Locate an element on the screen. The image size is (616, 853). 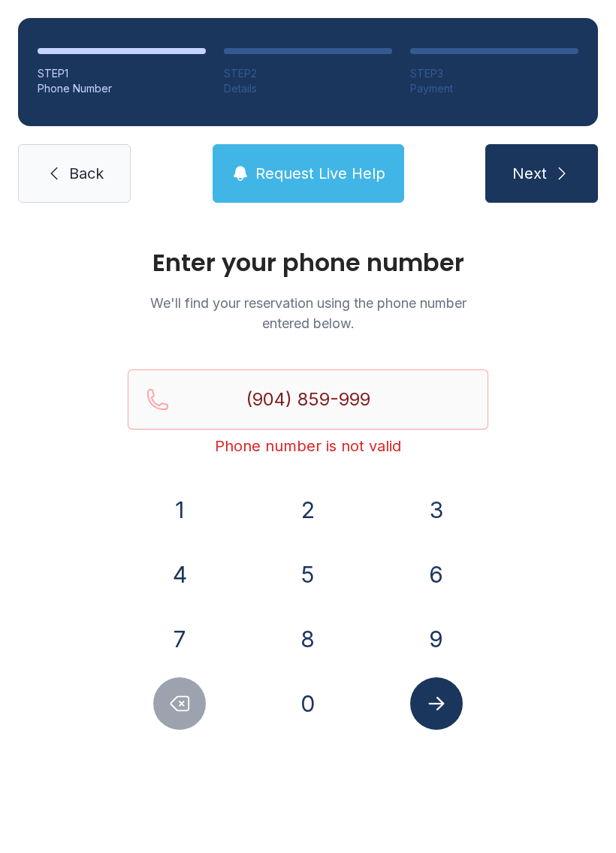
div: Phone Number is located at coordinates (121, 89).